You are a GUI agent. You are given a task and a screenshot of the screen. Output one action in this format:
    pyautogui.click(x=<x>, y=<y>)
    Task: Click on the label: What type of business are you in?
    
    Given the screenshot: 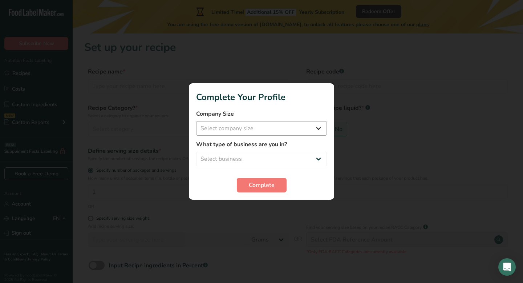 What is the action you would take?
    pyautogui.click(x=262, y=144)
    